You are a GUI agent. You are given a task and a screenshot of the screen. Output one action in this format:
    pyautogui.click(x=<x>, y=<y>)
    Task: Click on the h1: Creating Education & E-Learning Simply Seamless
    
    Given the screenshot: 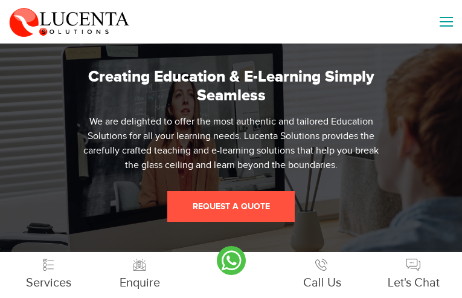 What is the action you would take?
    pyautogui.click(x=231, y=86)
    